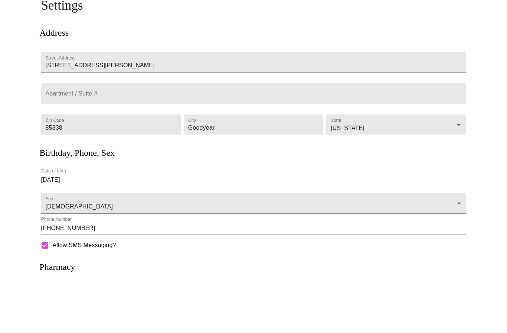 The width and height of the screenshot is (507, 333). I want to click on label: Phone Number, so click(56, 219).